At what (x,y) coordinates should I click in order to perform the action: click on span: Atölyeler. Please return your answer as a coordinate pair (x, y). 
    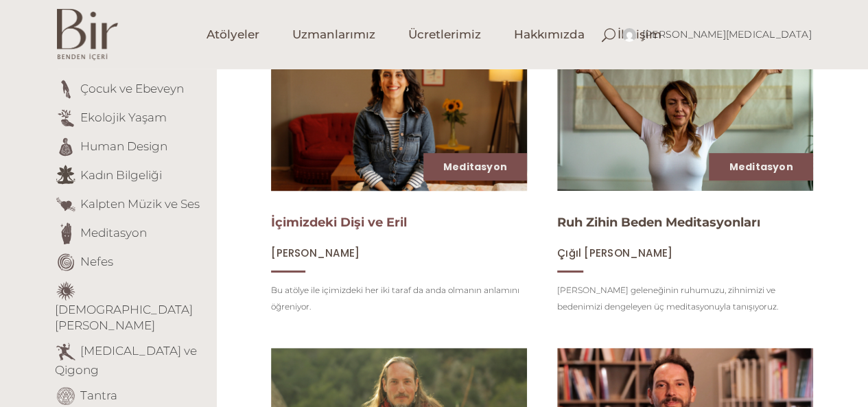
    Looking at the image, I should click on (232, 34).